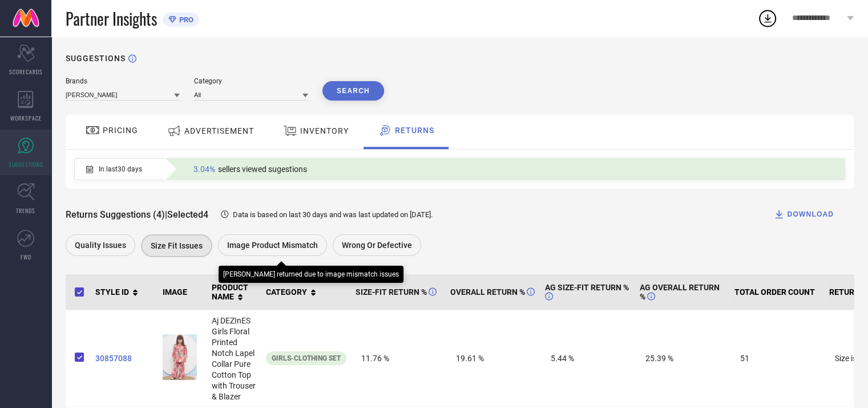 This screenshot has height=408, width=868. I want to click on div: Open download list, so click(767, 18).